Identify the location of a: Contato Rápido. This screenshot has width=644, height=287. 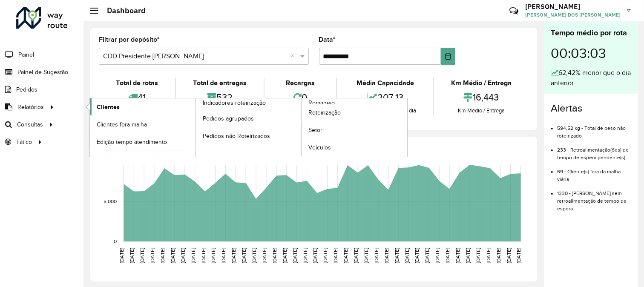
(514, 11).